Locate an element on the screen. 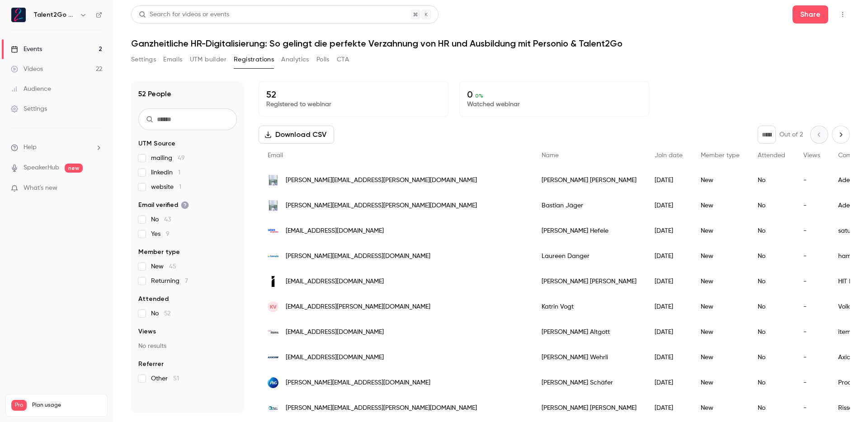  button: Analytics is located at coordinates (295, 60).